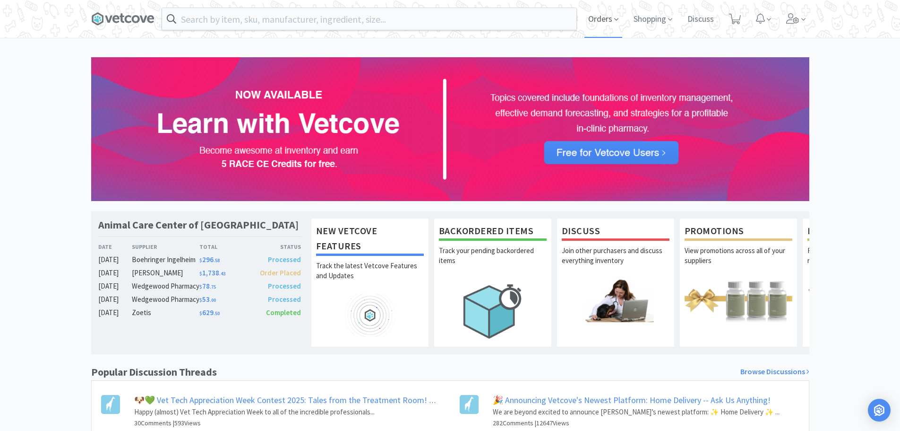  What do you see at coordinates (165, 246) in the screenshot?
I see `div: Supplier` at bounding box center [165, 246].